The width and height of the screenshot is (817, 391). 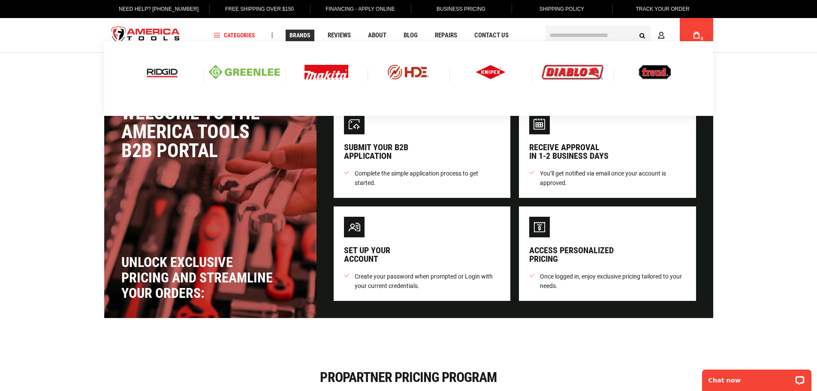 What do you see at coordinates (697, 35) in the screenshot?
I see `a: 0` at bounding box center [697, 35].